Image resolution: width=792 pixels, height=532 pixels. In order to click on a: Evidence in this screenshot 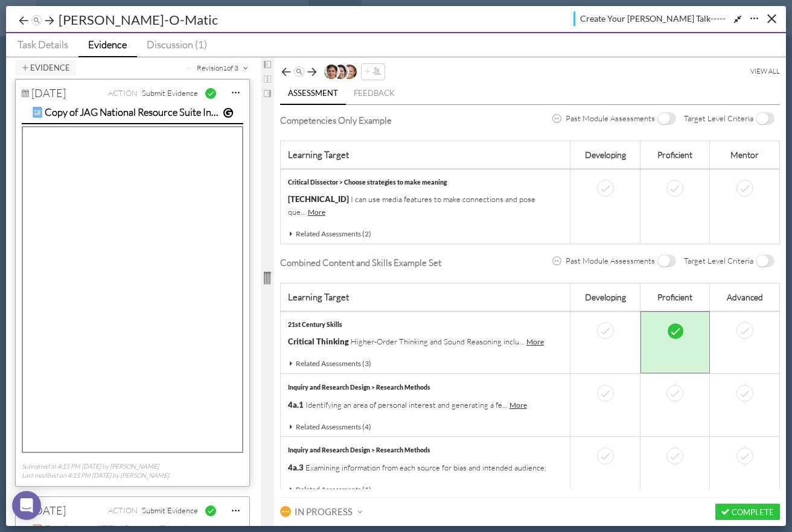, I will do `click(107, 45)`.